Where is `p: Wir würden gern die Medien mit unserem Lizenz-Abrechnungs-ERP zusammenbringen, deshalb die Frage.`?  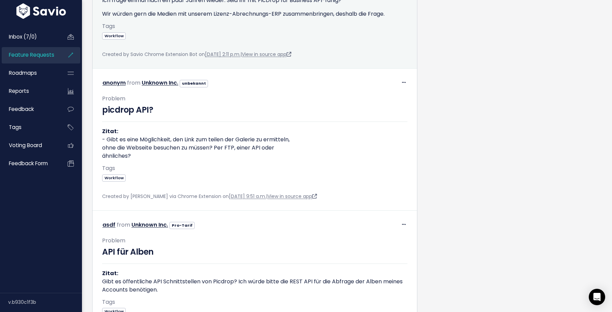 p: Wir würden gern die Medien mit unserem Lizenz-Abrechnungs-ERP zusammenbringen, deshalb die Frage. is located at coordinates (255, 14).